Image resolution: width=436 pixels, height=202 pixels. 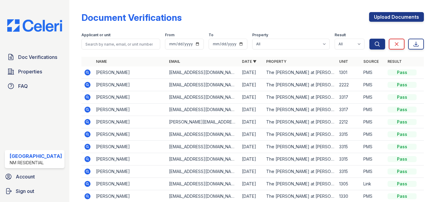 I want to click on td: 1301, so click(x=348, y=73).